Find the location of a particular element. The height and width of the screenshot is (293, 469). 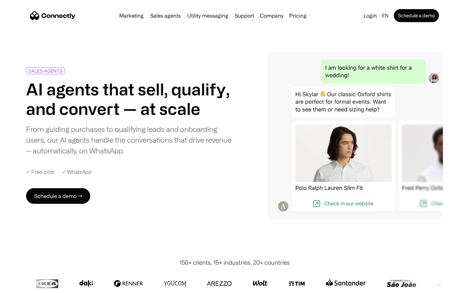

h1: AI agents that sell, qualify, and convert — at scale is located at coordinates (129, 99).